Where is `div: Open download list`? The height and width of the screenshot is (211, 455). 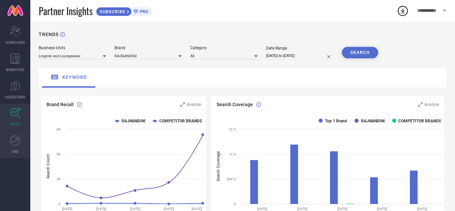
div: Open download list is located at coordinates (403, 11).